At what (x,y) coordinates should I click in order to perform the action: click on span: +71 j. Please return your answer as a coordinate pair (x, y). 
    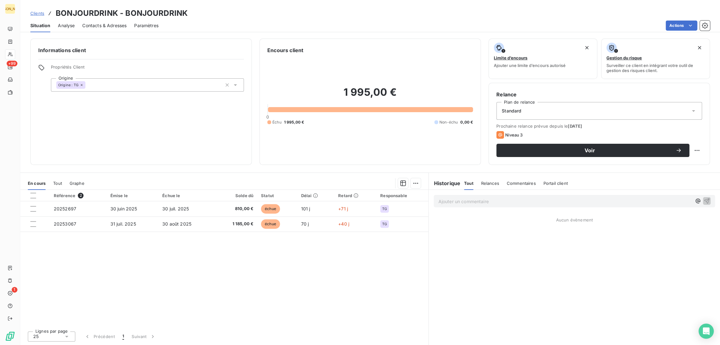
    Looking at the image, I should click on (343, 209).